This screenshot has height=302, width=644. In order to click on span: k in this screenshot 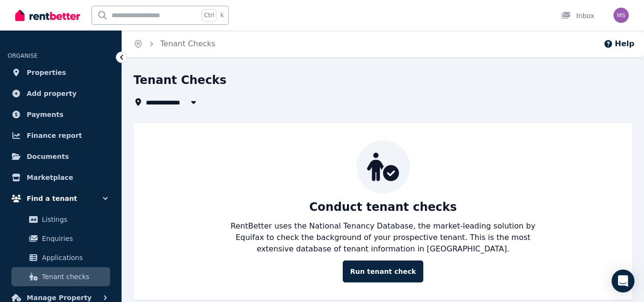, I will do `click(221, 16)`.